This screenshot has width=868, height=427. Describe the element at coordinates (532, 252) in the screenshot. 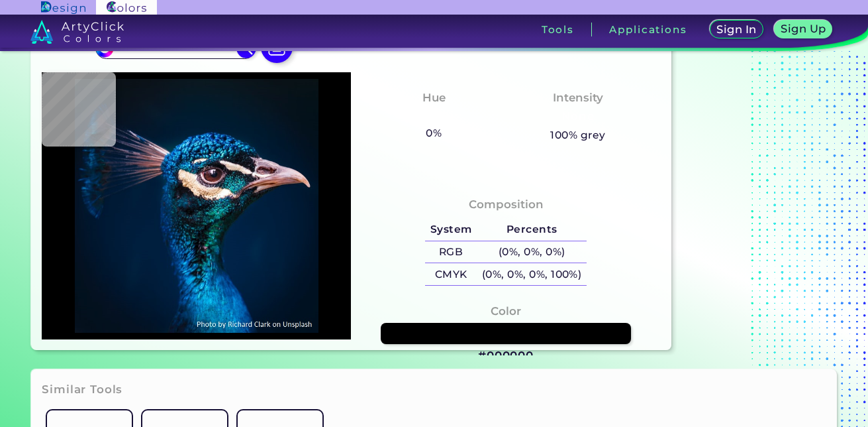

I see `h5: (0%, 0%, 0%)` at that location.